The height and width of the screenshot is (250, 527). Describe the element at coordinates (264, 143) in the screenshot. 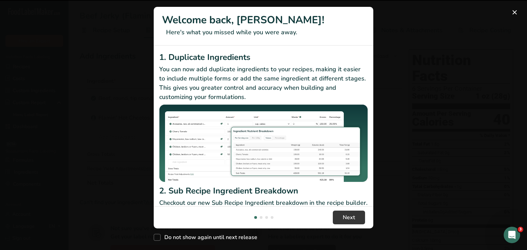

I see `img: Duplicate Ingredients` at that location.